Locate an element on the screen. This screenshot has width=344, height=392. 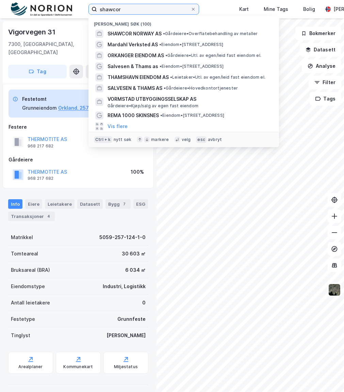
div: Tomteareal is located at coordinates (25, 254).